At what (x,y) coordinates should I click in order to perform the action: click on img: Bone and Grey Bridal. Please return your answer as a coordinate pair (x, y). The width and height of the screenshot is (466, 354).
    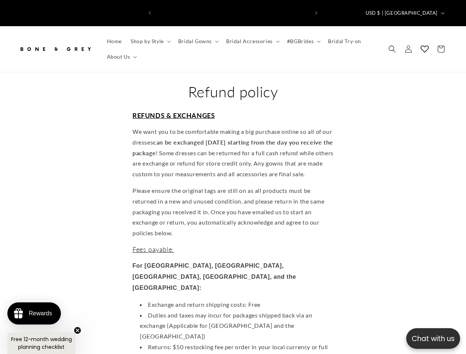
    Looking at the image, I should click on (55, 49).